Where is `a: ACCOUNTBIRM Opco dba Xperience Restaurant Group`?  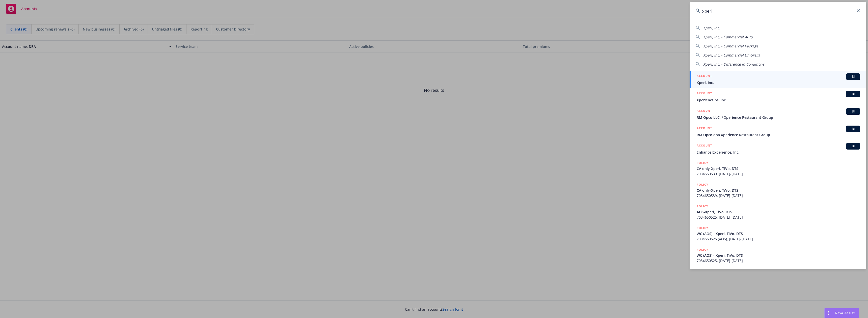
a: ACCOUNTBIRM Opco dba Xperience Restaurant Group is located at coordinates (778, 131).